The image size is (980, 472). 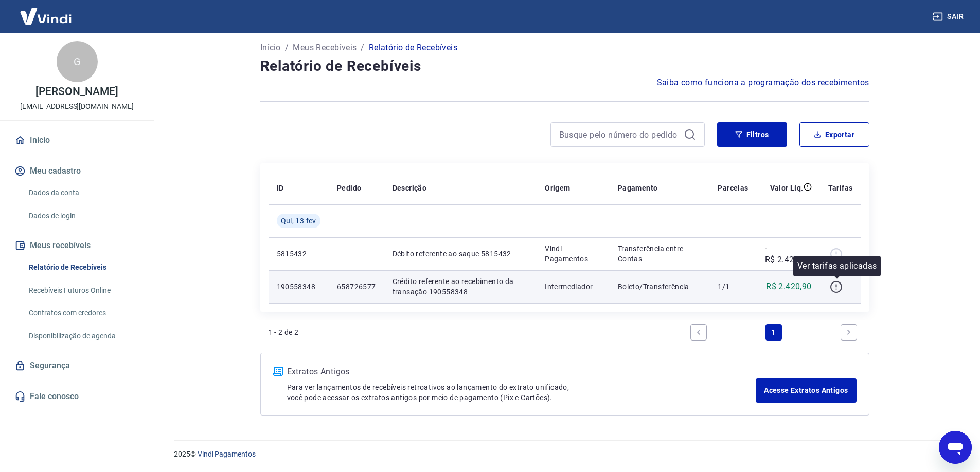 What do you see at coordinates (521, 372) in the screenshot?
I see `p: Extratos Antigos` at bounding box center [521, 372].